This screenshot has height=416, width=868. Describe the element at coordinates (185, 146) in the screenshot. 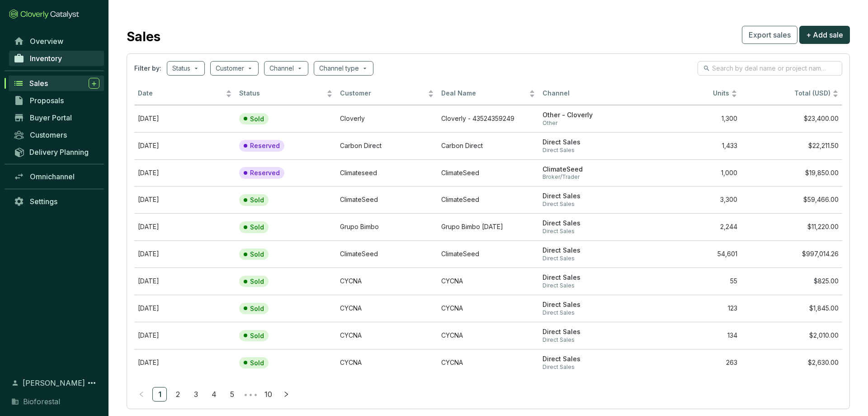

I see `td: Apr 01 2025` at that location.